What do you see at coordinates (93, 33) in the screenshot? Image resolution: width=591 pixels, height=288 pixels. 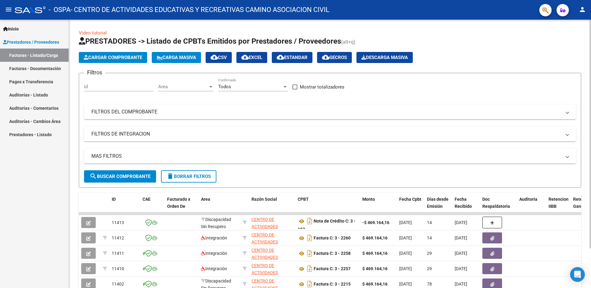 I see `a: Video tutorial` at bounding box center [93, 33].